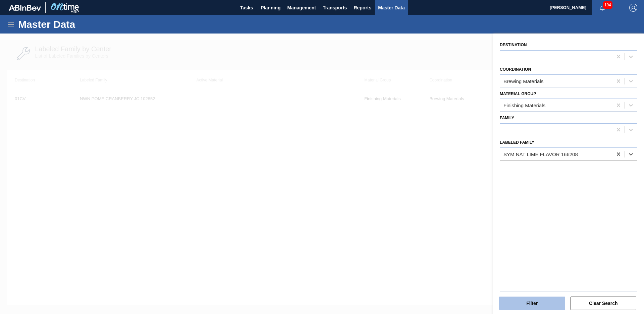  Describe the element at coordinates (77, 24) in the screenshot. I see `h1: Master Data` at that location.